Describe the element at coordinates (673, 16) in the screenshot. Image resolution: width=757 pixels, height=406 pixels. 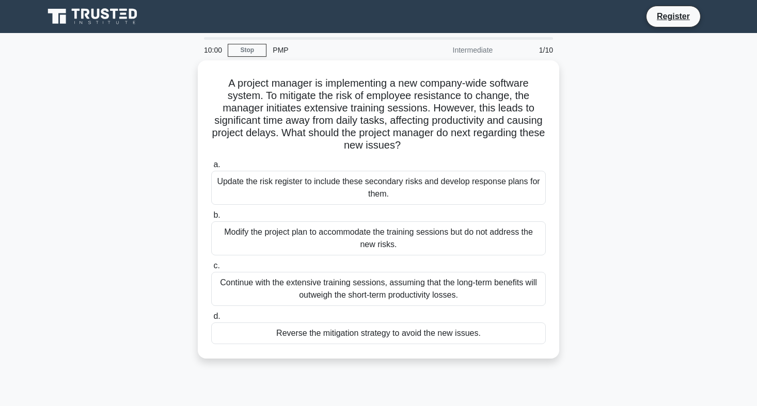
I see `a: Register` at that location.